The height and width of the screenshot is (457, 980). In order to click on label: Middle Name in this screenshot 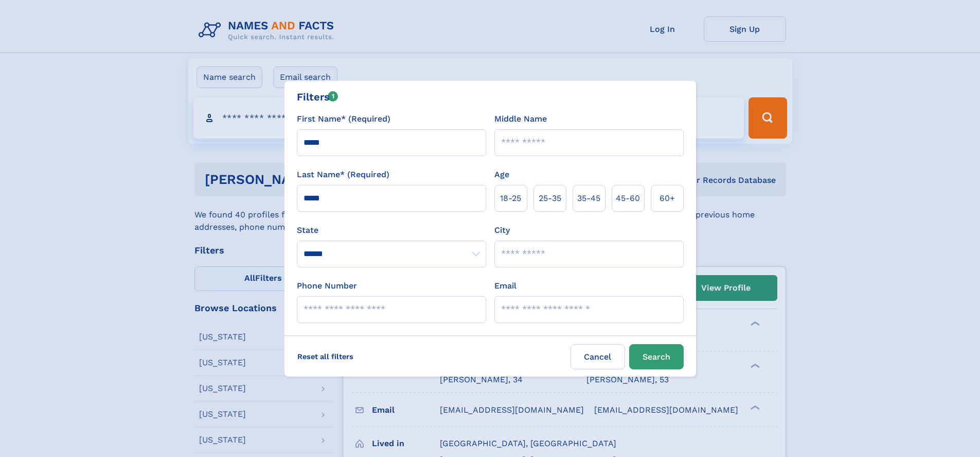, I will do `click(520, 119)`.